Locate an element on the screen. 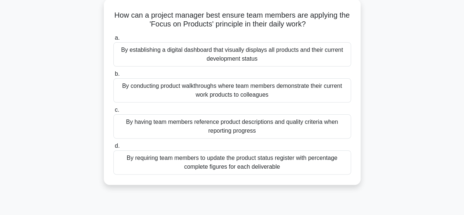 This screenshot has height=215, width=464. span: c. is located at coordinates (117, 109).